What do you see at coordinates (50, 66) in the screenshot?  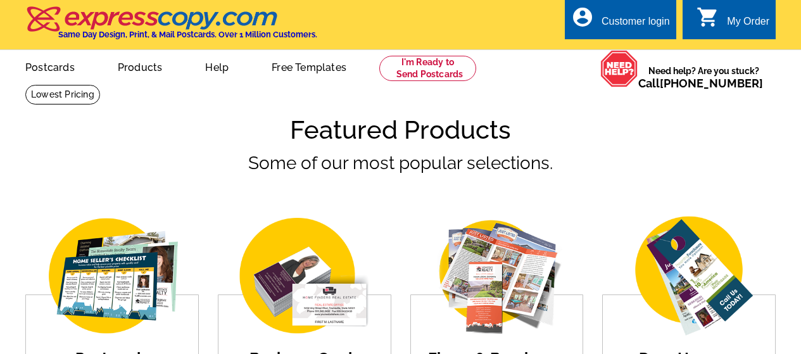 I see `a: Postcards` at bounding box center [50, 66].